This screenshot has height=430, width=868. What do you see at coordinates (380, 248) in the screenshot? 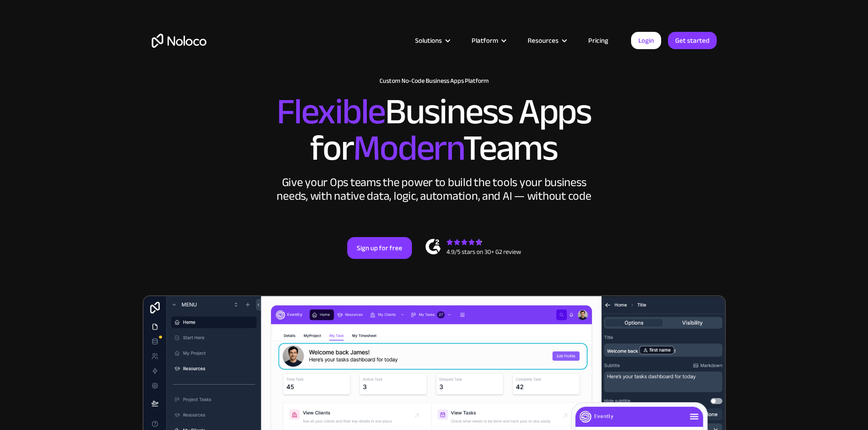
I see `a: Sign up for free` at bounding box center [380, 248].